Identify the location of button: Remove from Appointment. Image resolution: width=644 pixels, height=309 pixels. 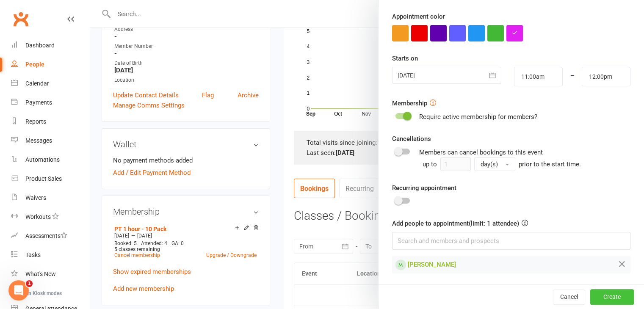
(622, 265).